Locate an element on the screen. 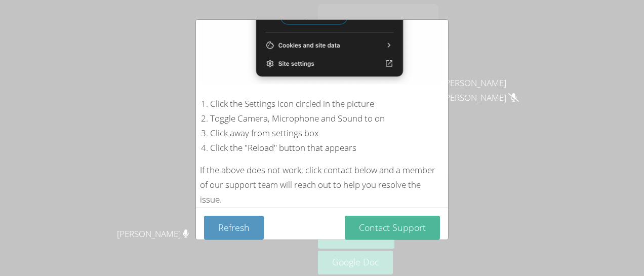 The image size is (644, 276). li: Toggle Camera, Microphone and Sound to on is located at coordinates (328, 118).